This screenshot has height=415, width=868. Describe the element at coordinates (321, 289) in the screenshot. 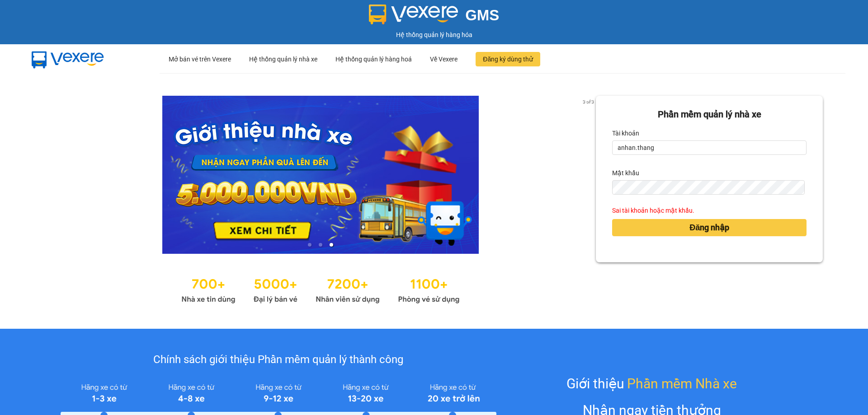

I see `img: Statistics.png` at that location.